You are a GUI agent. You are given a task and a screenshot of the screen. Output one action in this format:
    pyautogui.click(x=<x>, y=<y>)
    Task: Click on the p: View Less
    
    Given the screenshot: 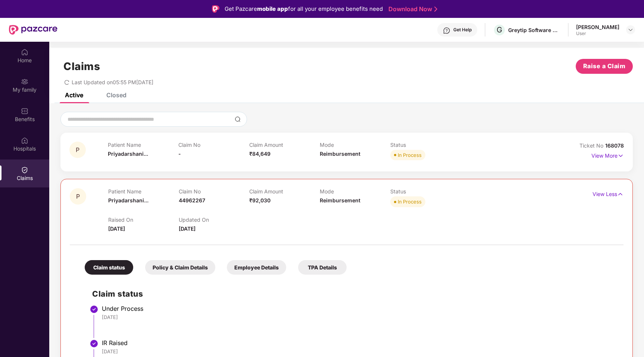 What is the action you would take?
    pyautogui.click(x=608, y=193)
    